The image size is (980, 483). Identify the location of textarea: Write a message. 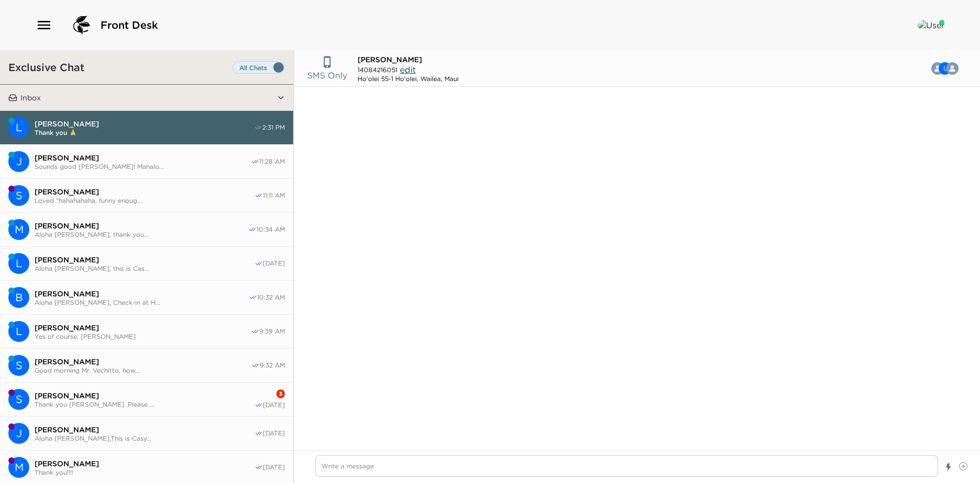
(627, 466).